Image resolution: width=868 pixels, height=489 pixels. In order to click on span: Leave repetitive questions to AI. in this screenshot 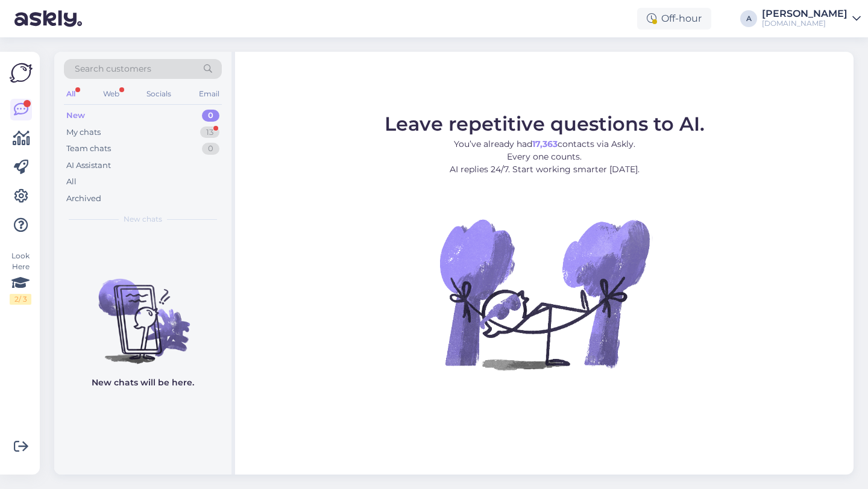, I will do `click(545, 124)`.